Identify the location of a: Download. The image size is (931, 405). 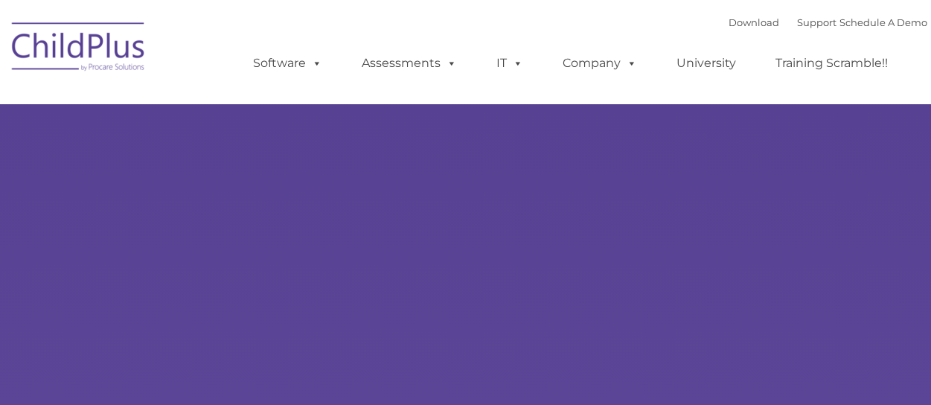
(754, 22).